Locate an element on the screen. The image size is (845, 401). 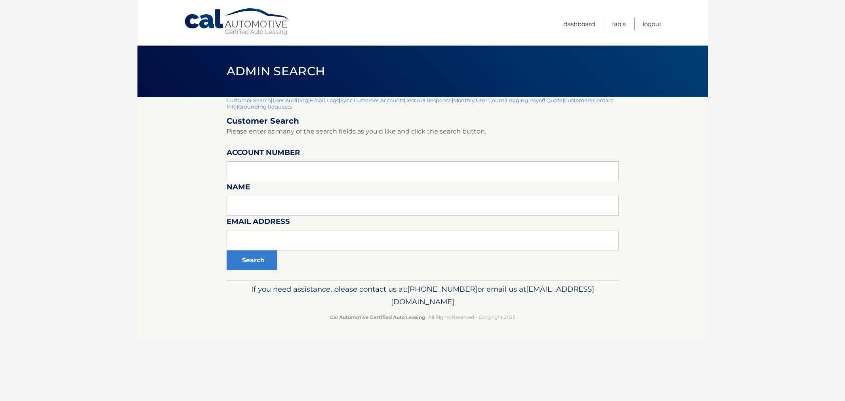
label: Name is located at coordinates (238, 188).